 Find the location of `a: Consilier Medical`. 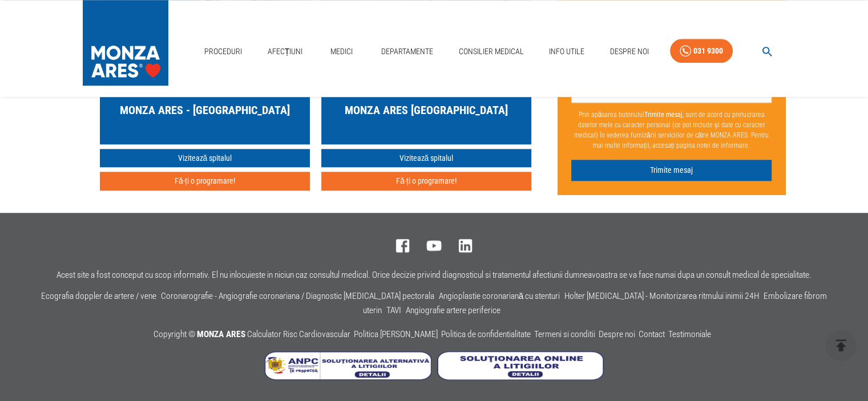

a: Consilier Medical is located at coordinates (491, 51).